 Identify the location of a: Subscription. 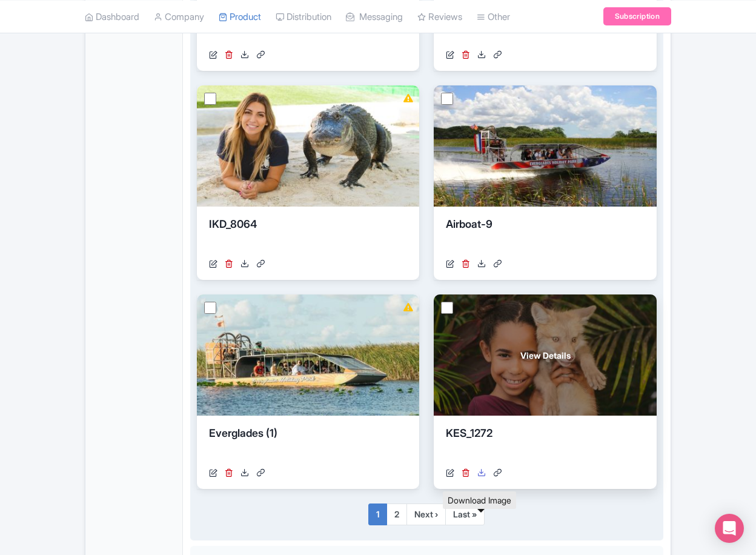
(637, 17).